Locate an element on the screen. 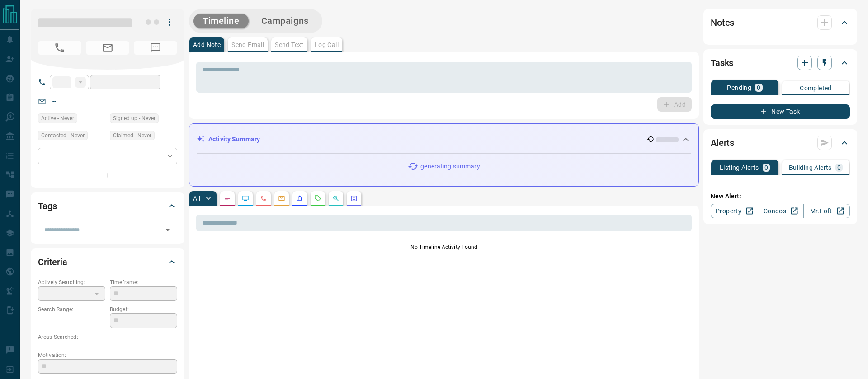  h2: Tags is located at coordinates (47, 206).